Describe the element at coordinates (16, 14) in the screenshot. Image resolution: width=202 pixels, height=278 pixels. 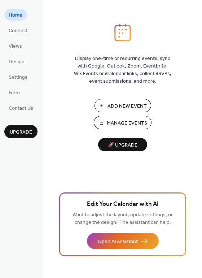
I see `a: Home` at that location.